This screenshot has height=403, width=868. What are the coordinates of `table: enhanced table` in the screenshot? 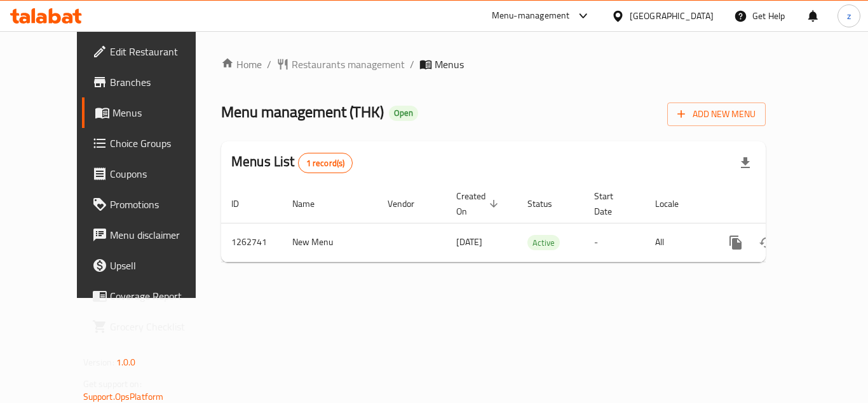 It's located at (537, 223).